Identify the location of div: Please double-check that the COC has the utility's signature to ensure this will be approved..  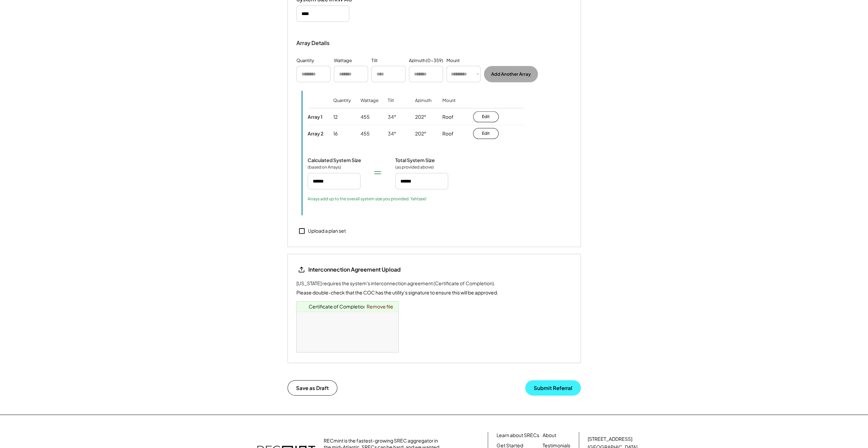
(397, 292).